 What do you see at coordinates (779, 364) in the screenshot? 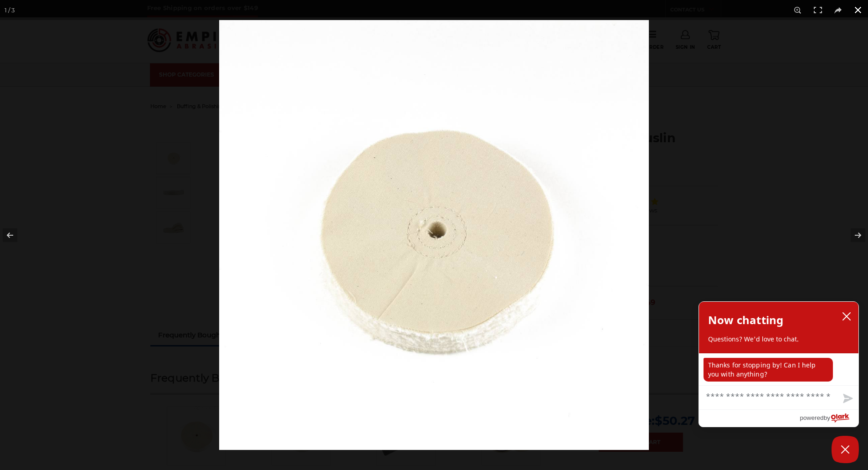
I see `div: olark chatbox` at bounding box center [779, 364].